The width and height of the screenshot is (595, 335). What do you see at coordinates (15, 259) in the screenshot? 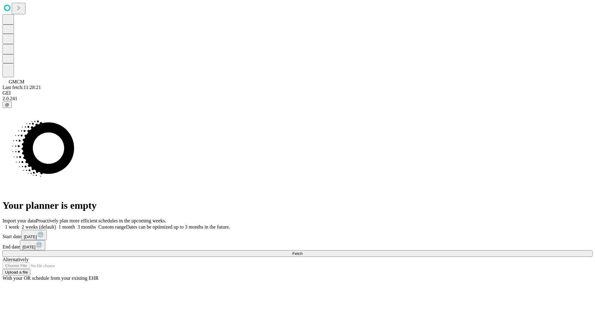
I see `span: Alternatively` at bounding box center [15, 259].